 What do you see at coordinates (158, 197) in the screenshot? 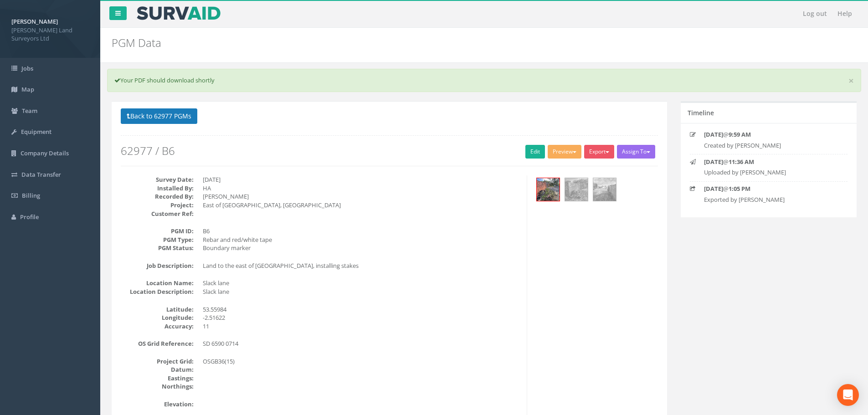
I see `dt: Recorded By:` at bounding box center [158, 197].